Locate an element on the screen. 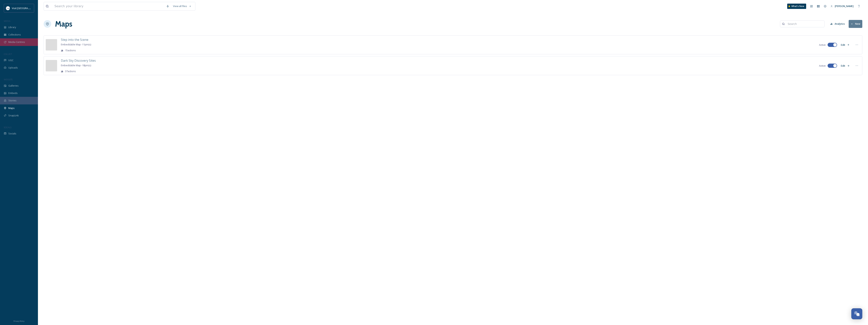  span: 37 actions is located at coordinates (70, 71).